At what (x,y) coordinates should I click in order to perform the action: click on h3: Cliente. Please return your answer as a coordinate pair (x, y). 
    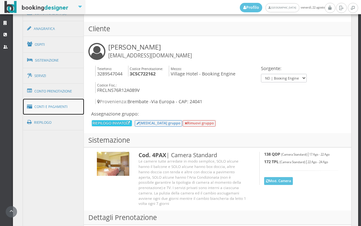
    Looking at the image, I should click on (217, 29).